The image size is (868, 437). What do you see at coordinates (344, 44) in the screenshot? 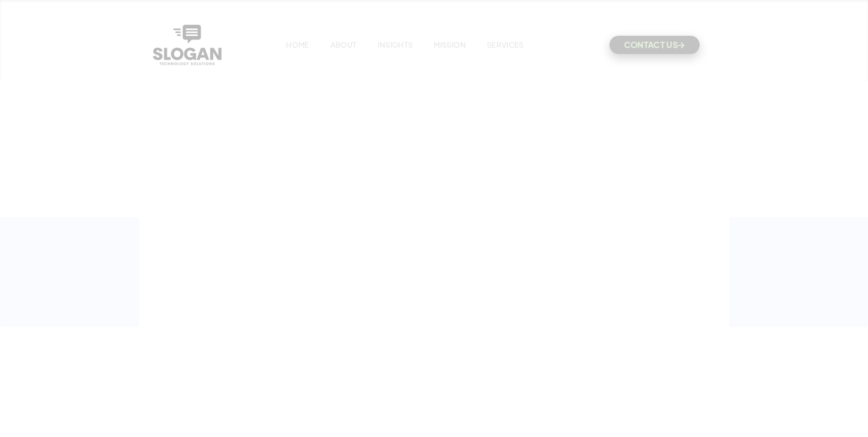
I see `a: ABOUT` at bounding box center [344, 44].